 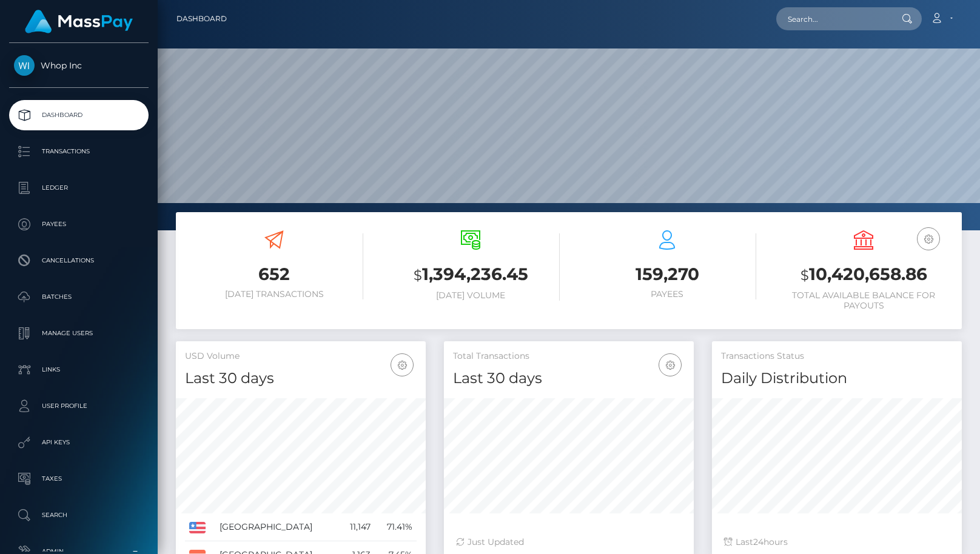 I want to click on div: Last hours, so click(x=837, y=542).